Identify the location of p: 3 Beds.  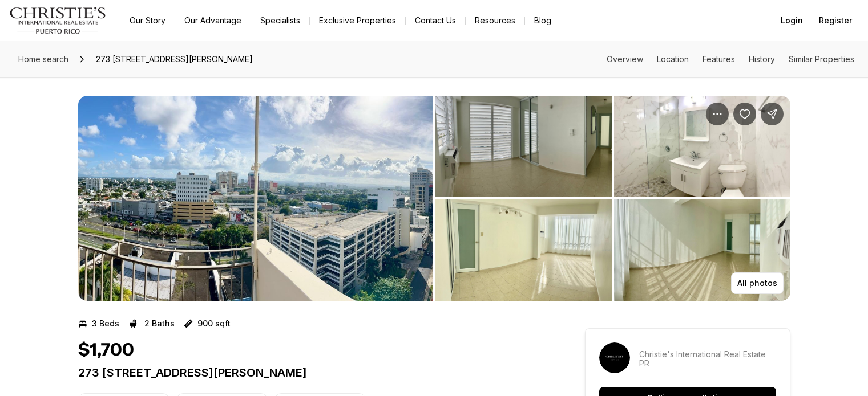
(106, 323).